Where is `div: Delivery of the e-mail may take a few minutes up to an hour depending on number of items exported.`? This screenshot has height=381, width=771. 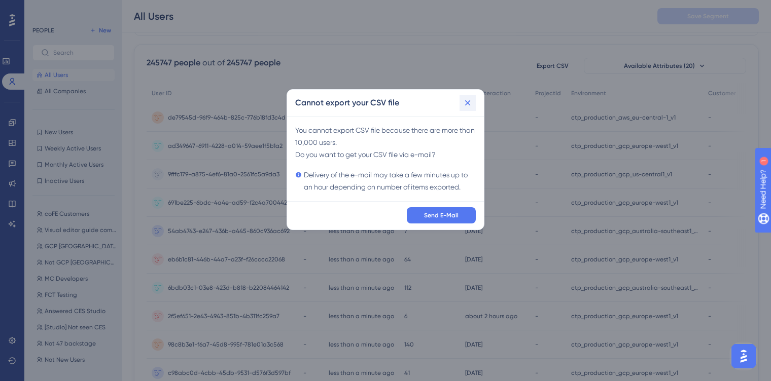 div: Delivery of the e-mail may take a few minutes up to an hour depending on number of items exported. is located at coordinates (385, 181).